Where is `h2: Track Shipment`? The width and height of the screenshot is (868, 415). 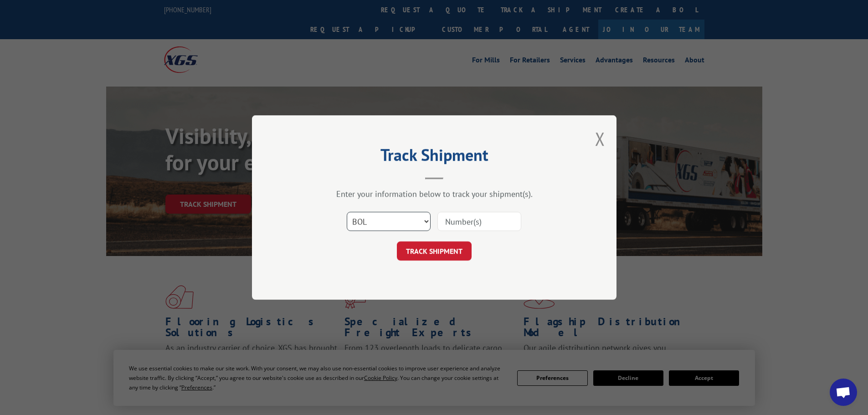 h2: Track Shipment is located at coordinates (434, 157).